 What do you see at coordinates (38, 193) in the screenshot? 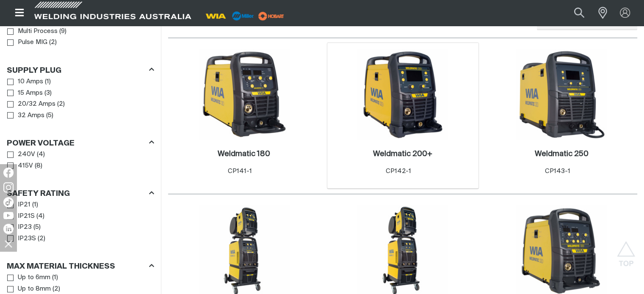
I see `h3: Safety Rating` at bounding box center [38, 193].